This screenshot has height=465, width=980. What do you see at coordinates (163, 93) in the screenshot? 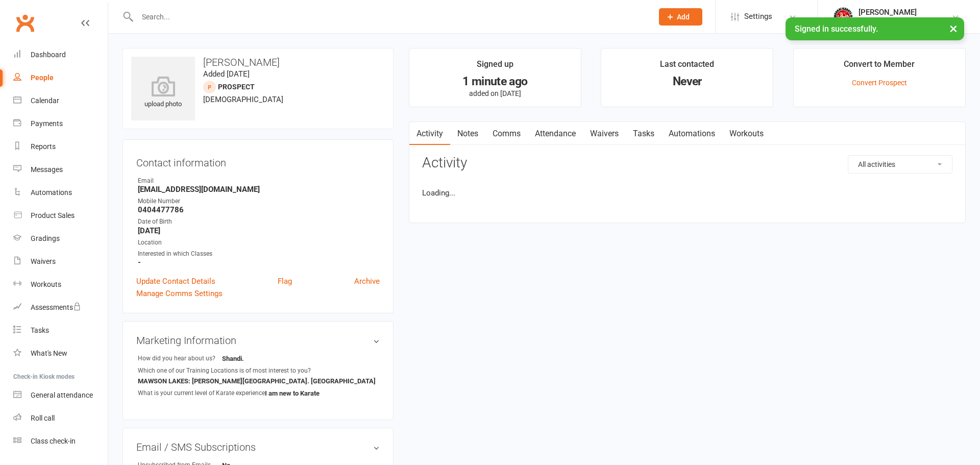
I see `div: upload photo` at bounding box center [163, 93].